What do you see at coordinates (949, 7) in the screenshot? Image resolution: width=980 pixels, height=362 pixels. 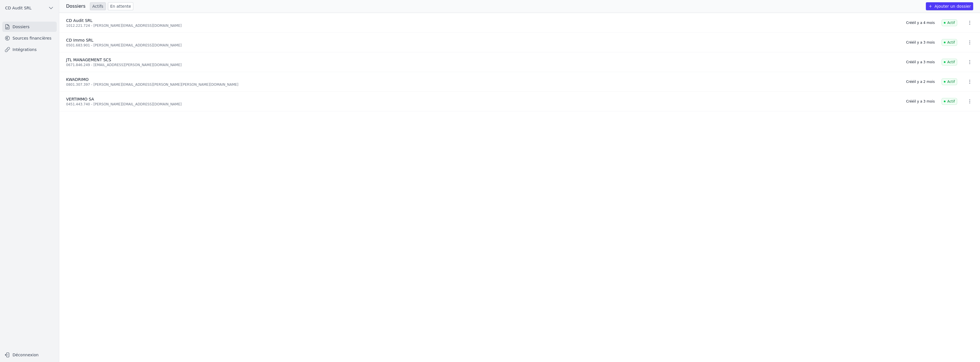 I see `button: Ajouter un dossier` at bounding box center [949, 7].